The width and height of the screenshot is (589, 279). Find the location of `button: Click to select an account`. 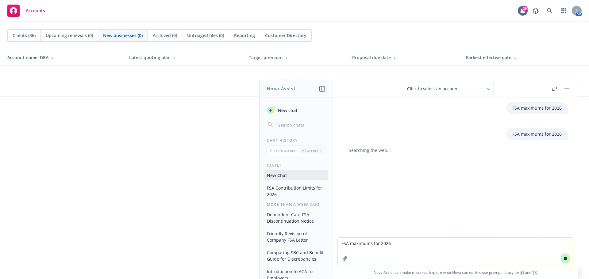

button: Click to select an account is located at coordinates (448, 89).